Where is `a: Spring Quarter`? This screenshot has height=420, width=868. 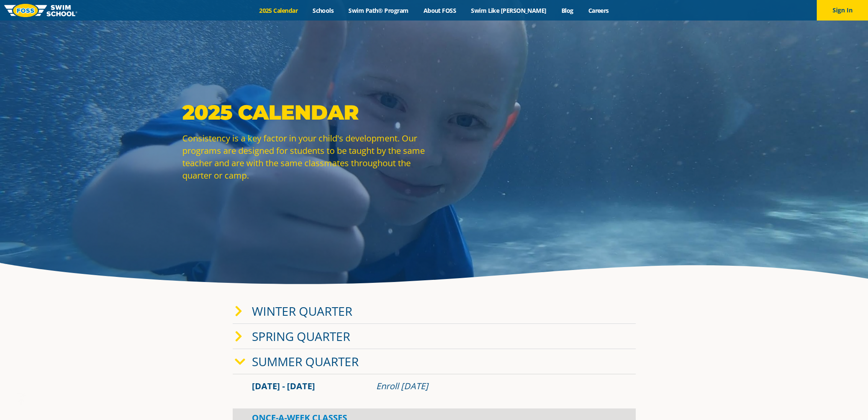
a: Spring Quarter is located at coordinates (301, 336).